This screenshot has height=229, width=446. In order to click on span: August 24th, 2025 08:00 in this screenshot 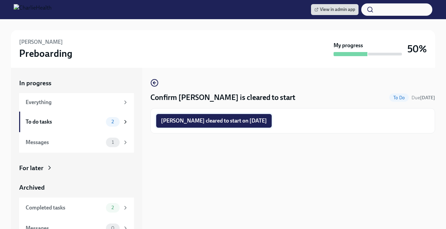, I will do `click(424, 98)`.